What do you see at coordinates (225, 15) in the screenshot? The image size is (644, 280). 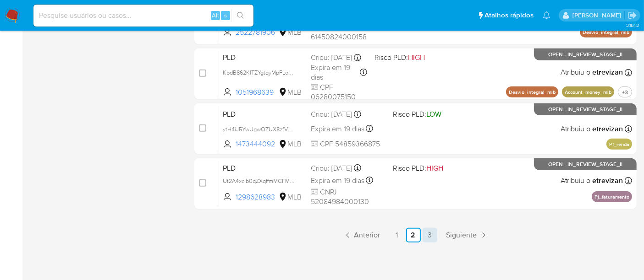 I see `span: s` at bounding box center [225, 15].